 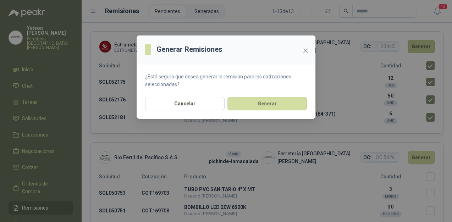 I want to click on span: close, so click(x=305, y=51).